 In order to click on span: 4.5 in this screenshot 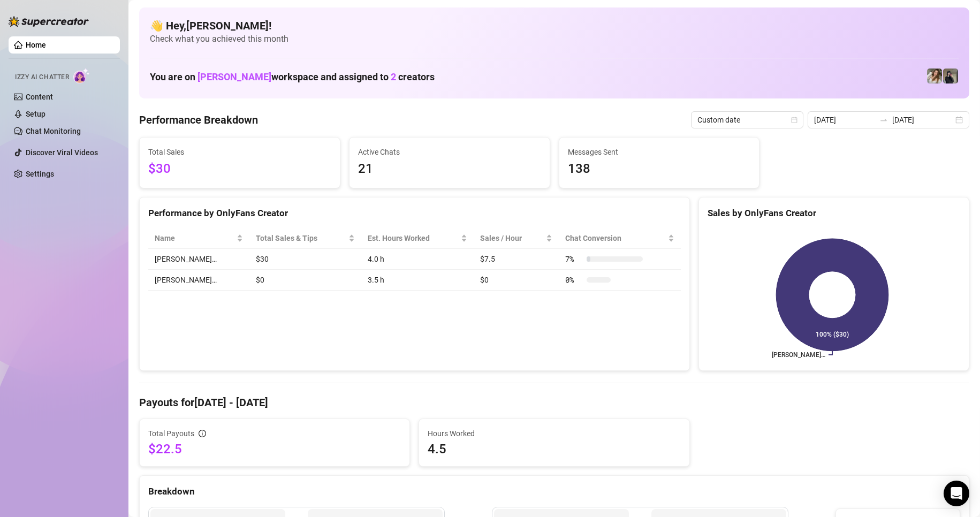, I will do `click(554, 450)`.